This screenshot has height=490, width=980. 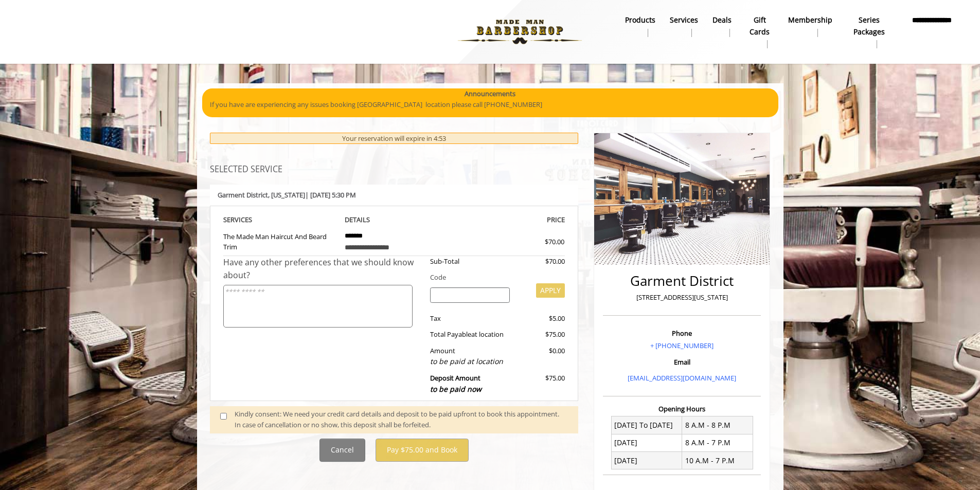 I want to click on h3: Phone, so click(x=682, y=333).